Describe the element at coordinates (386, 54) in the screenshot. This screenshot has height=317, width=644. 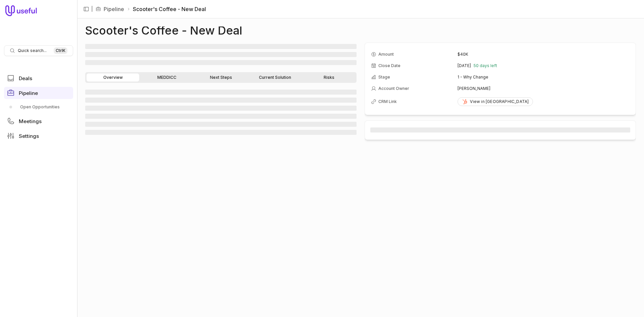
I see `span: Amount` at that location.